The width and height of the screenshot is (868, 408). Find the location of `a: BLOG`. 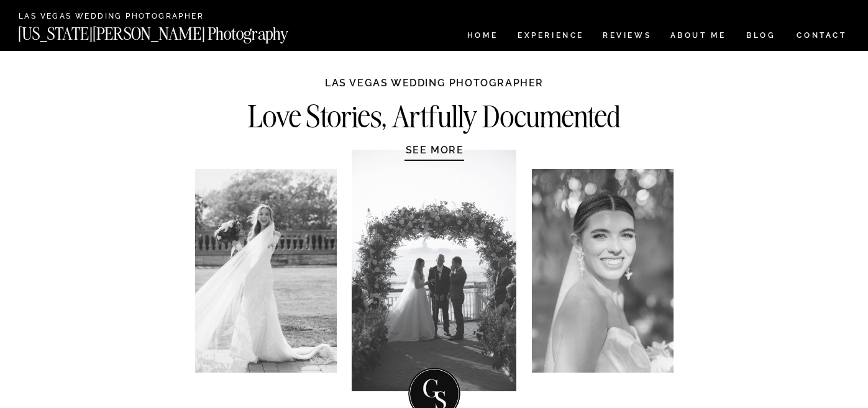

a: BLOG is located at coordinates (761, 37).